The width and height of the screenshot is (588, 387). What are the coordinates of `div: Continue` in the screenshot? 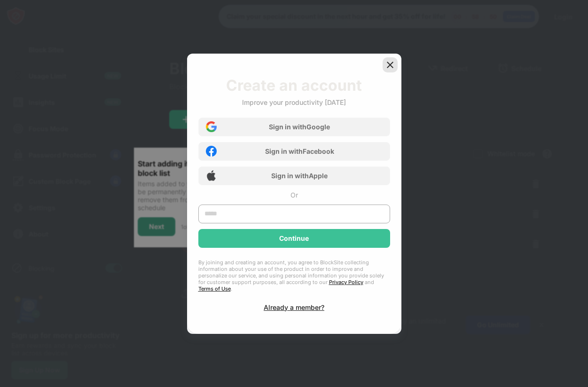 It's located at (294, 238).